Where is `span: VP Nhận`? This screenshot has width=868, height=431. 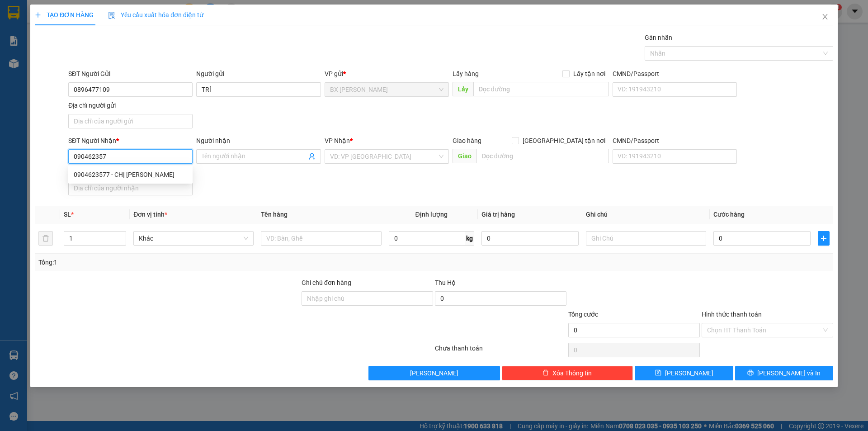
span: VP Nhận is located at coordinates (338, 140).